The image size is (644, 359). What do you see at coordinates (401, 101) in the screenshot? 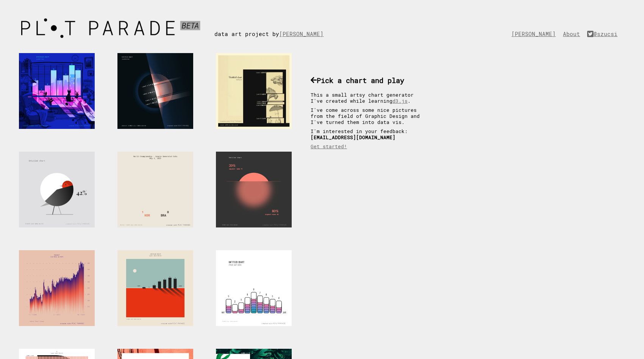
I see `a: d3.js` at bounding box center [401, 101].